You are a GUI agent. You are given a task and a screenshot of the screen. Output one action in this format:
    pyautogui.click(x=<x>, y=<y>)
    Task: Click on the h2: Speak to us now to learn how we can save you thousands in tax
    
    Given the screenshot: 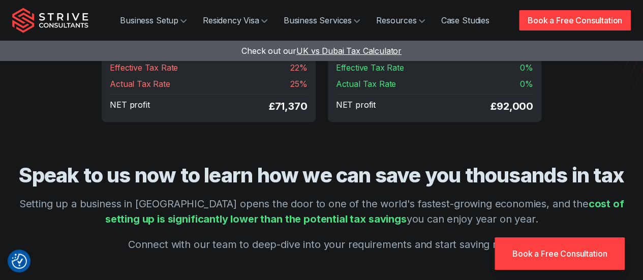 What is the action you would take?
    pyautogui.click(x=321, y=175)
    